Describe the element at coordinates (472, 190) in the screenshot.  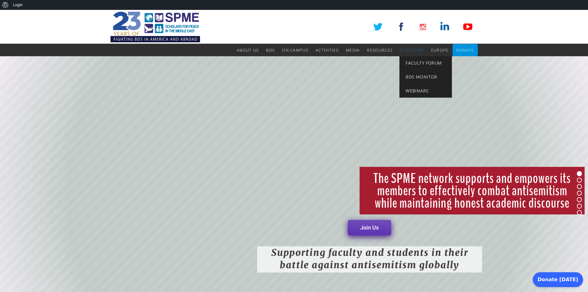
I see `rs-layer: The SPME network supports and empowers its members to effectively combat antisemitism while maint...` at that location.